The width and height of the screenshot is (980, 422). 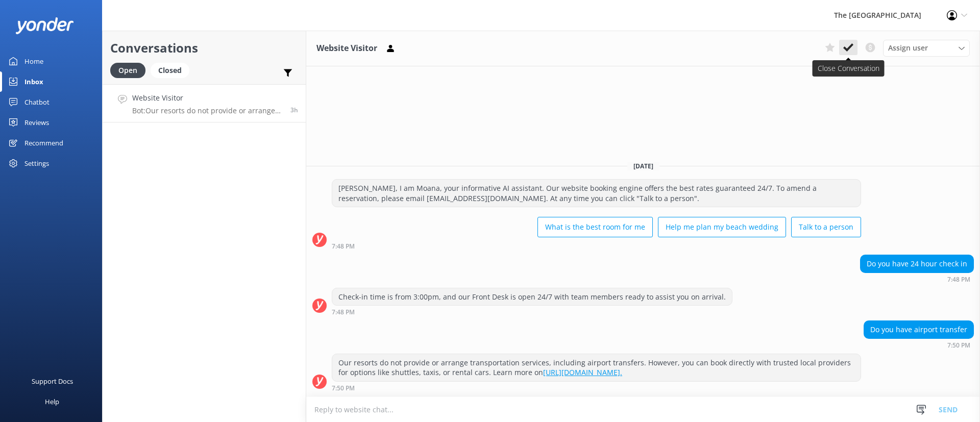 What do you see at coordinates (52, 381) in the screenshot?
I see `div: Support Docs` at bounding box center [52, 381].